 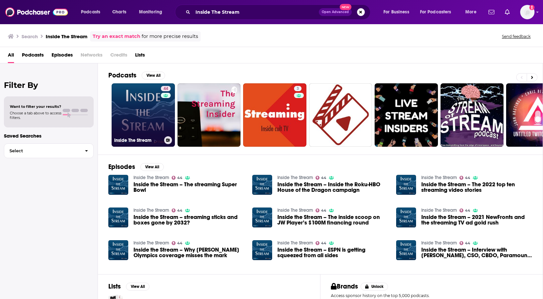 I want to click on span: For Business, so click(x=396, y=12).